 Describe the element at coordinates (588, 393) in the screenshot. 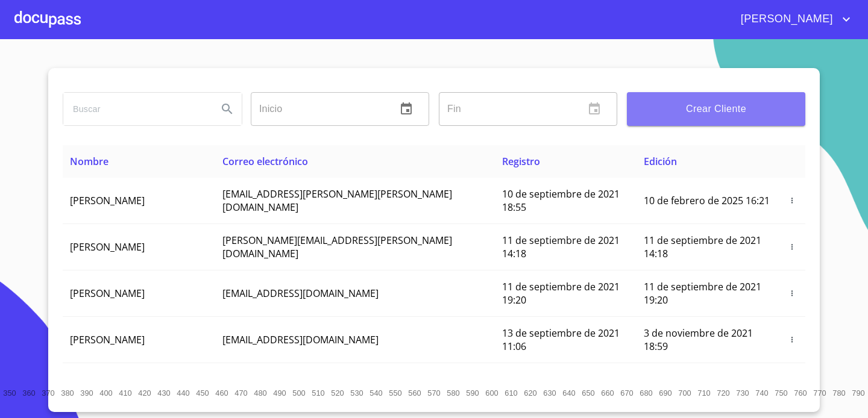

I see `span: 650` at that location.